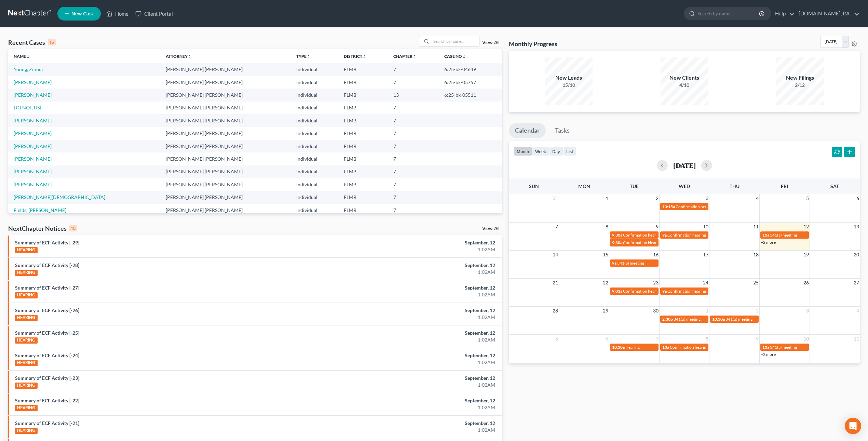 Image resolution: width=868 pixels, height=441 pixels. I want to click on span: 9:30a, so click(617, 235).